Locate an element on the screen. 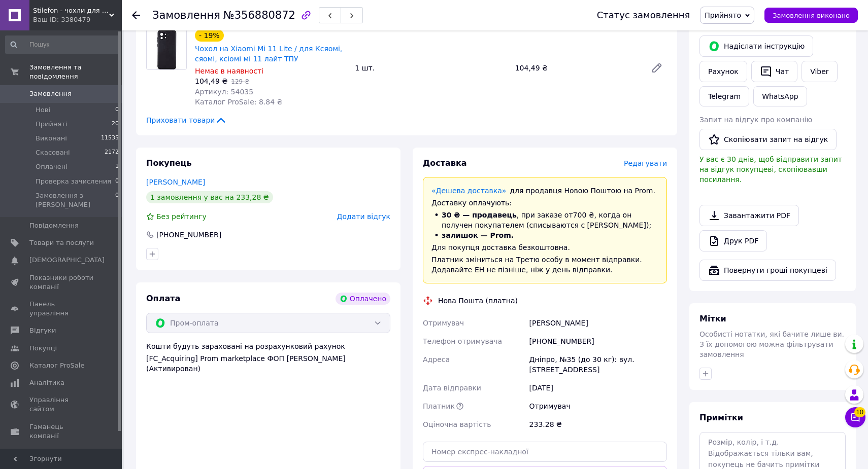 The height and width of the screenshot is (469, 868). span: Покупці is located at coordinates (43, 349).